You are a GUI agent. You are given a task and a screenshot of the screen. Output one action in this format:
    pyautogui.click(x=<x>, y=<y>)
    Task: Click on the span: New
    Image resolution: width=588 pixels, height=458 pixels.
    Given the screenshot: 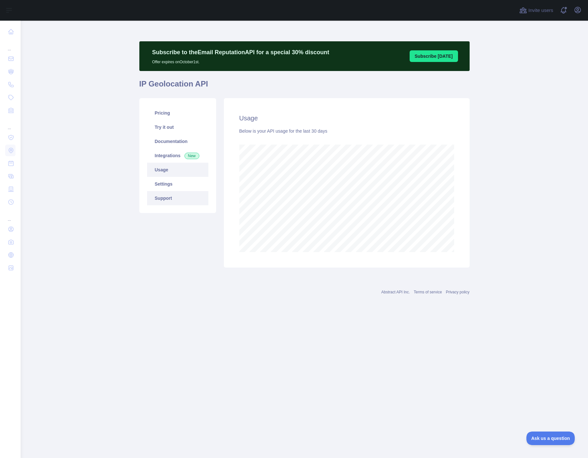 What is the action you would take?
    pyautogui.click(x=192, y=156)
    